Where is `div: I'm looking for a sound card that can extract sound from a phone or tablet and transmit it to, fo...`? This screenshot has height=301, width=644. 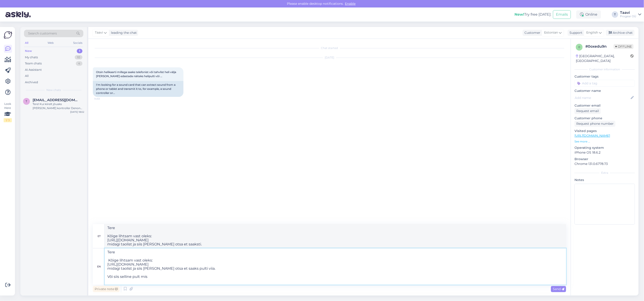 div: I'm looking for a sound card that can extract sound from a phone or tablet and transmit it to, fo... is located at coordinates (138, 89).